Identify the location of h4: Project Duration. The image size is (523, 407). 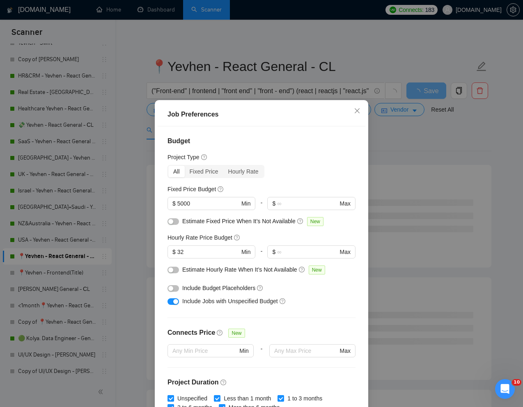
(261, 382).